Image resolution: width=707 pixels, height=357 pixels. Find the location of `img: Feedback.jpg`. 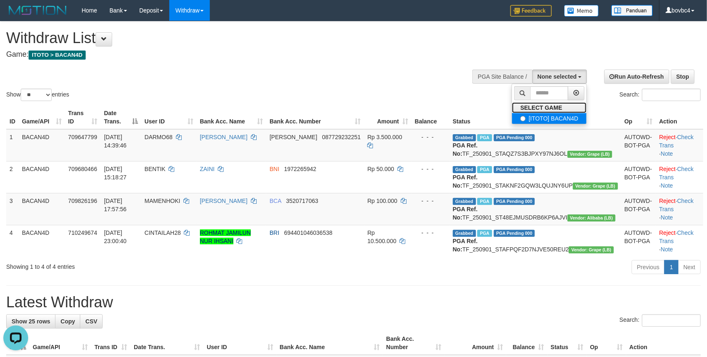

img: Feedback.jpg is located at coordinates (531, 11).